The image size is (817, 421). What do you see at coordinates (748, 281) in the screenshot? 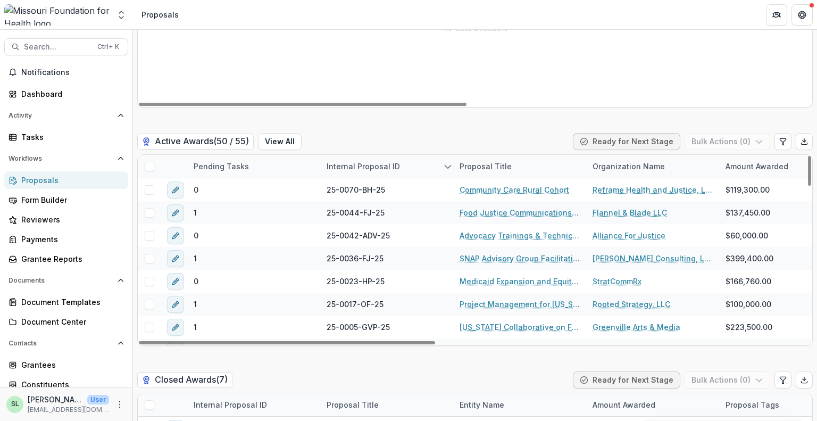
I see `span: $166,760.00` at bounding box center [748, 281].